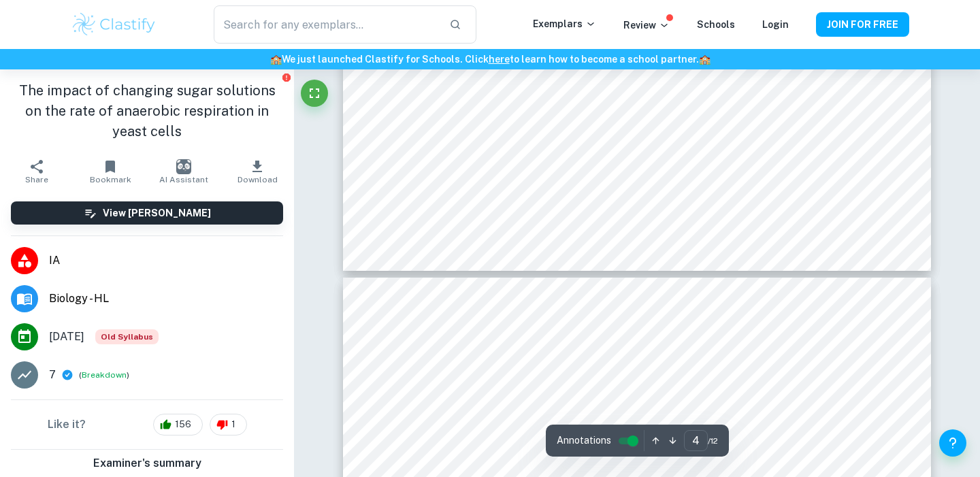  Describe the element at coordinates (178, 424) in the screenshot. I see `div: 156` at that location.